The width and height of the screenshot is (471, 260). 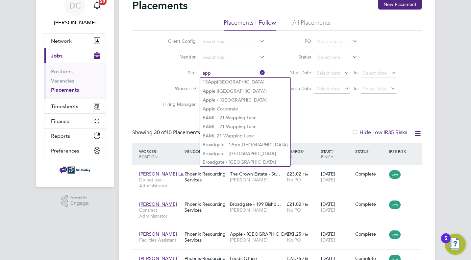 I want to click on div: 5, so click(x=446, y=243).